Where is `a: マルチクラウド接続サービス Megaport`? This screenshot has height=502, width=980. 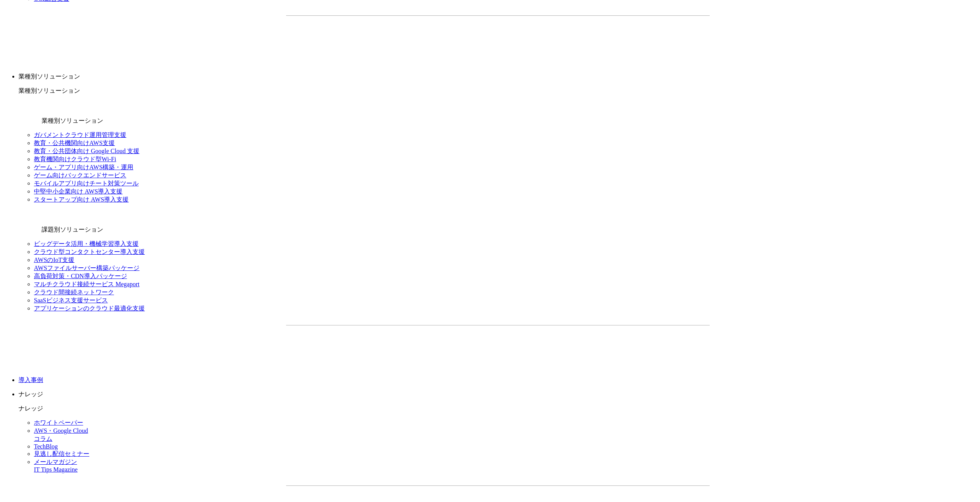
a: マルチクラウド接続サービス Megaport is located at coordinates (87, 284).